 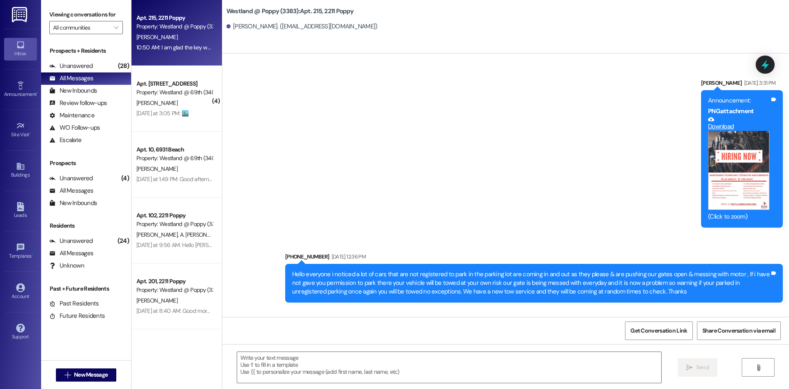 I want to click on div: Hello everyone i noticed a lot of cars that are not registered to park in the parking lot are com..., so click(x=531, y=283).